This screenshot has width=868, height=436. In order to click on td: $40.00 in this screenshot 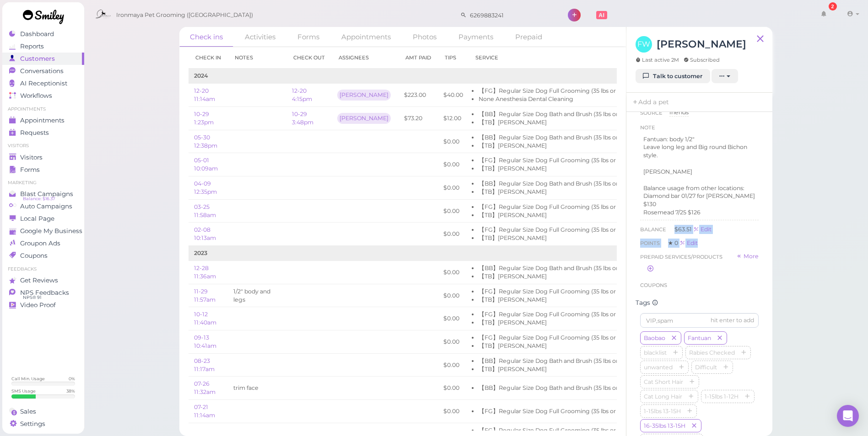, I will do `click(453, 95)`.